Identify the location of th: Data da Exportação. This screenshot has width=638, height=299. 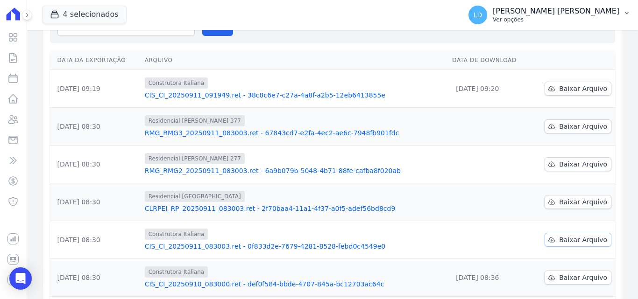
(95, 60).